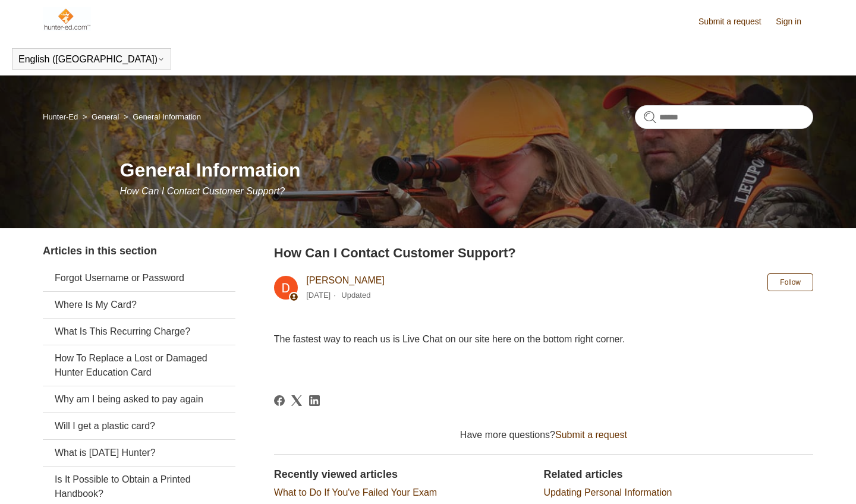 The image size is (856, 504). What do you see at coordinates (314, 400) in the screenshot?
I see `a: LinkedIn` at bounding box center [314, 400].